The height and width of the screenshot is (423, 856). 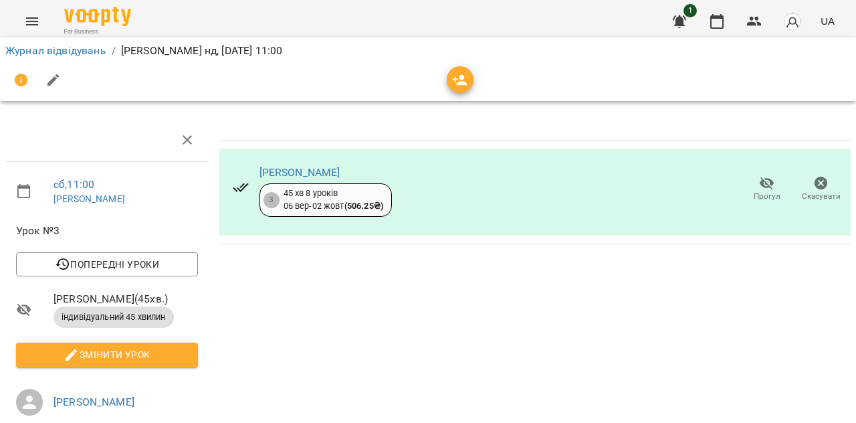 I want to click on span: Урок №3, so click(x=107, y=231).